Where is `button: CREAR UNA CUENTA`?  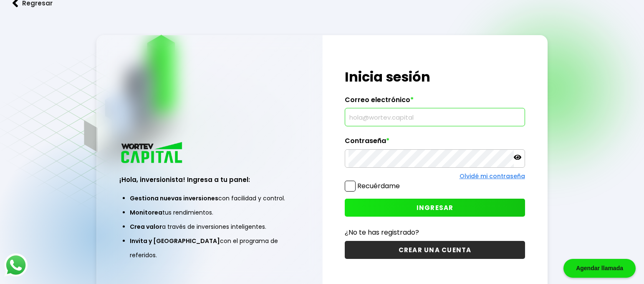
button: CREAR UNA CUENTA is located at coordinates (435, 249).